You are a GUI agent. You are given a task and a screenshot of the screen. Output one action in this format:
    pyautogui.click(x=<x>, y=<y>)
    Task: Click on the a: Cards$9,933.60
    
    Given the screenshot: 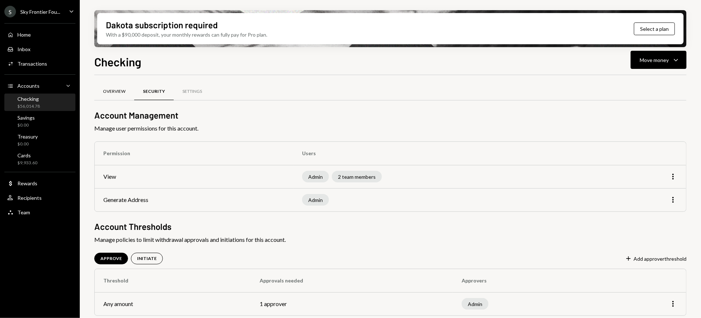 What is the action you would take?
    pyautogui.click(x=40, y=159)
    